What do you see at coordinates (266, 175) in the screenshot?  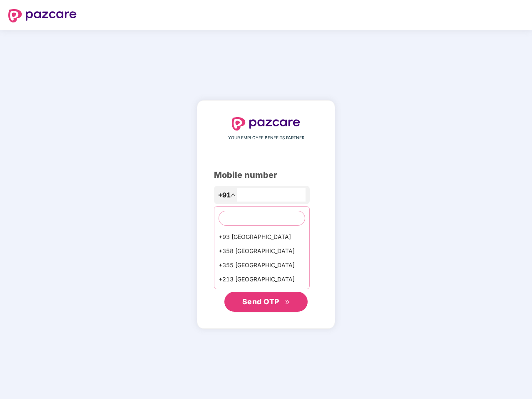 I see `div: Mobile number` at bounding box center [266, 175].